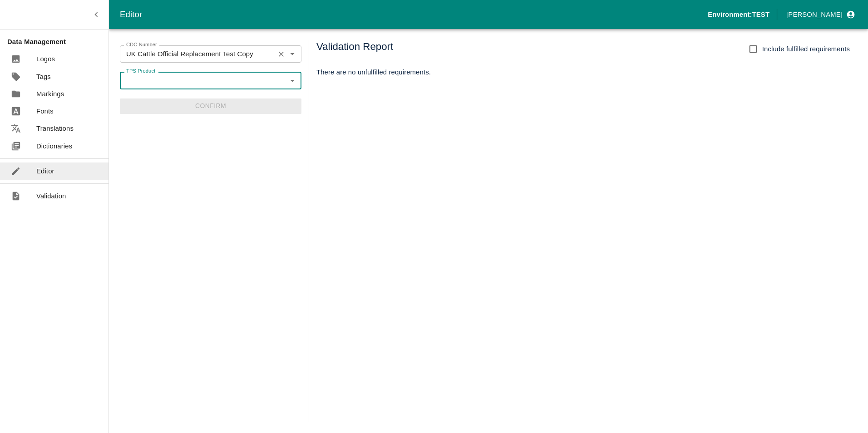 The height and width of the screenshot is (433, 868). I want to click on label: CDC Number, so click(141, 45).